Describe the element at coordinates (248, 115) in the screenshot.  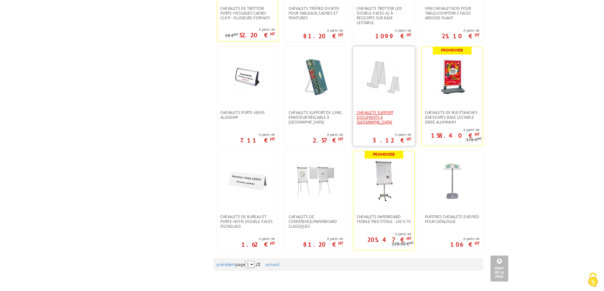
I see `span: Chevalets porte-noms AluSign®` at that location.